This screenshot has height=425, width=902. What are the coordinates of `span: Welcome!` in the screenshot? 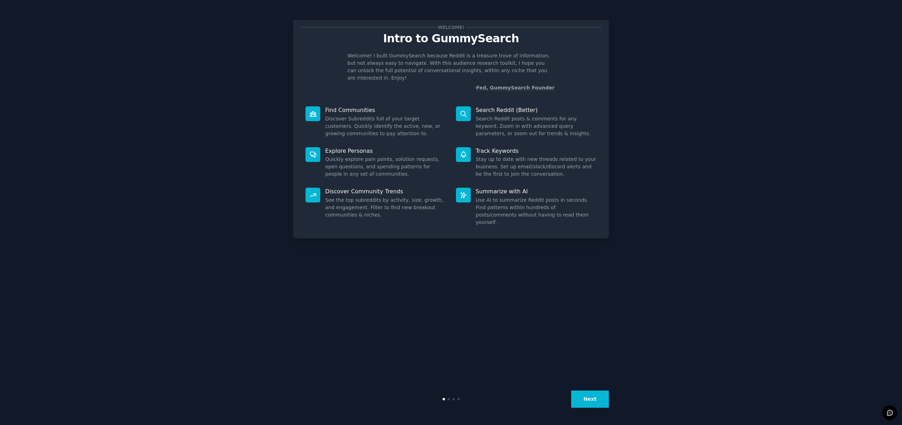 It's located at (451, 27).